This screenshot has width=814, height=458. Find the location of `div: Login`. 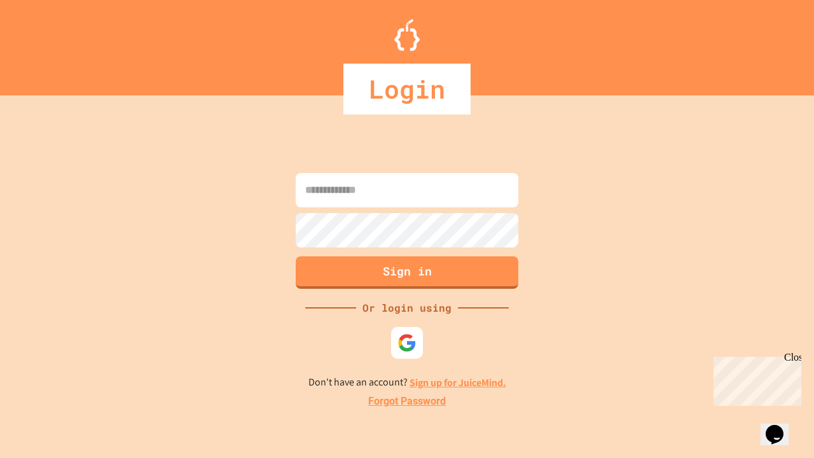

div: Login is located at coordinates (407, 89).